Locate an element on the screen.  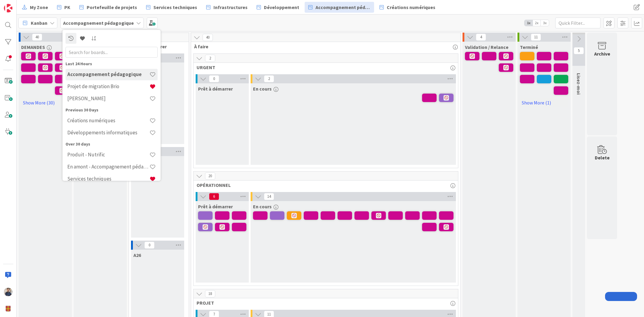
span: 4 is located at coordinates (481, 37).